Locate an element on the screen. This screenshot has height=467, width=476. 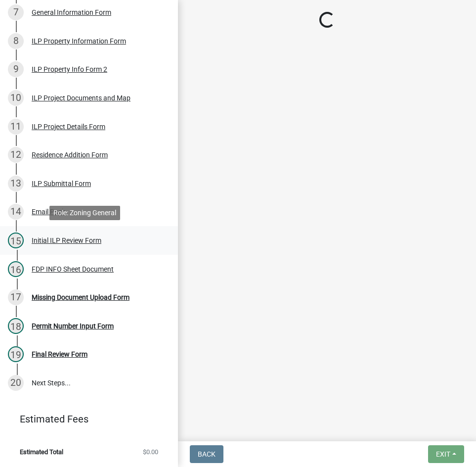
div: ILP Property Information Form is located at coordinates (79, 41).